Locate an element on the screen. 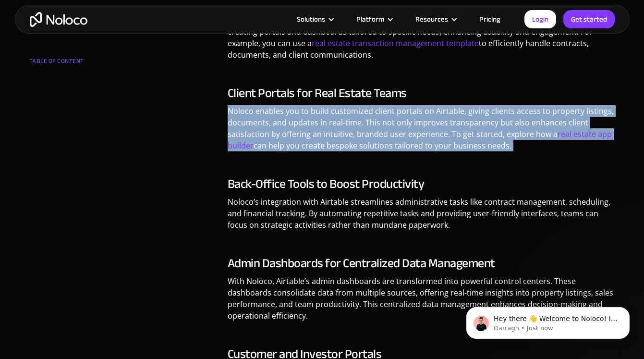 The height and width of the screenshot is (359, 644). h3: Admin Dashboards for Centralized Data Management is located at coordinates (421, 263).